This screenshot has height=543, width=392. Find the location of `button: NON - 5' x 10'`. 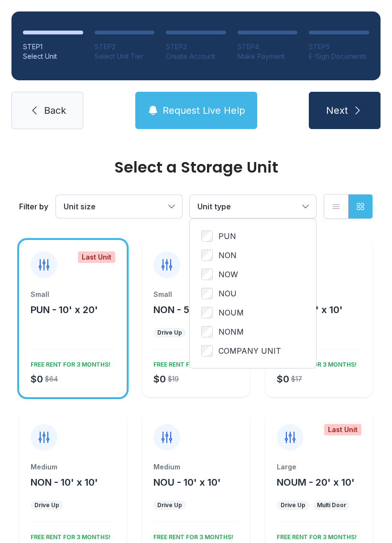

button: NON - 5' x 10' is located at coordinates (185, 310).